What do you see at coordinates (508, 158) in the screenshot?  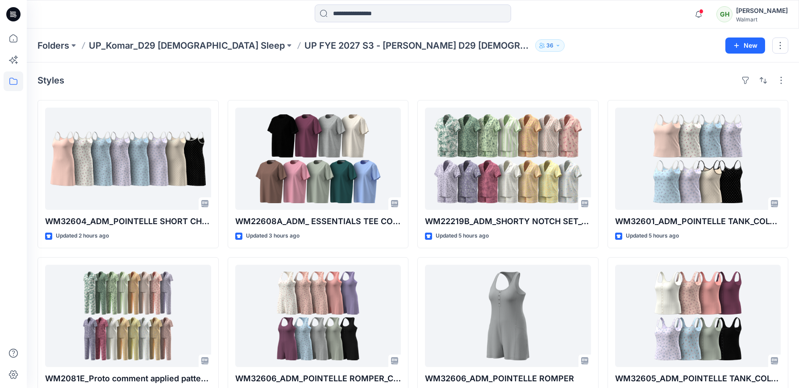 I see `a: WM22219B_ADM_SHORTY NOTCH SET_COLORWAY` at bounding box center [508, 158].